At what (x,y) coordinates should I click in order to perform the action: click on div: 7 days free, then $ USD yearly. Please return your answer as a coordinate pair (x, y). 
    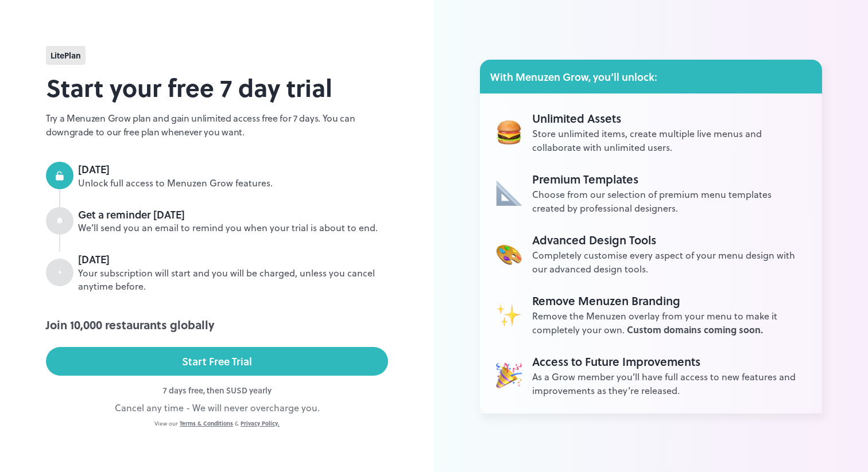
    Looking at the image, I should click on (217, 390).